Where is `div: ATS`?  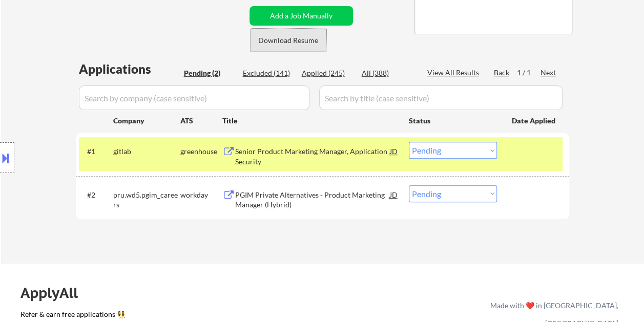
div: ATS is located at coordinates (201, 121).